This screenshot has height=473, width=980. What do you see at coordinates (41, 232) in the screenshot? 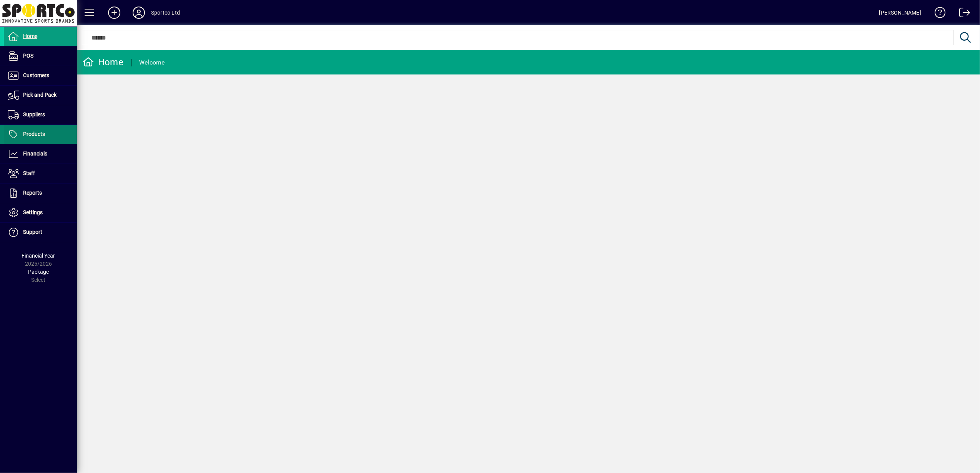
I see `a: Support` at bounding box center [41, 232].